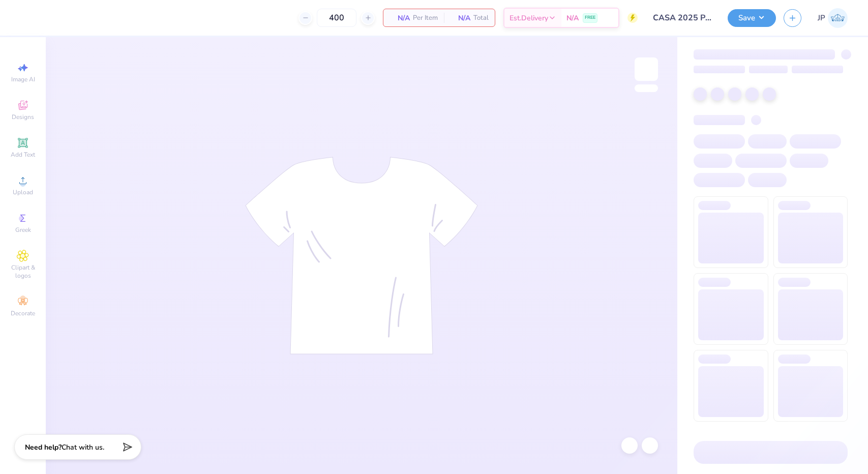 The width and height of the screenshot is (868, 474). I want to click on span: Decorate, so click(23, 314).